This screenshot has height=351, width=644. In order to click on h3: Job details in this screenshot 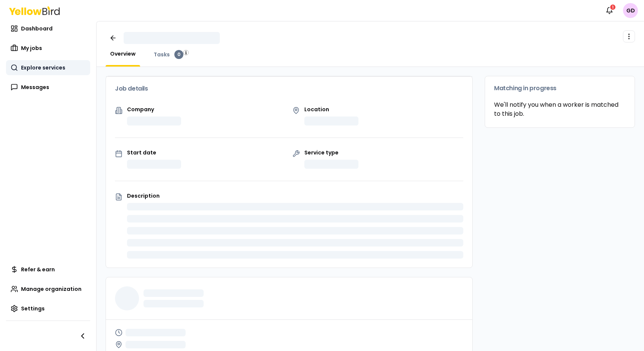, I will do `click(289, 88)`.